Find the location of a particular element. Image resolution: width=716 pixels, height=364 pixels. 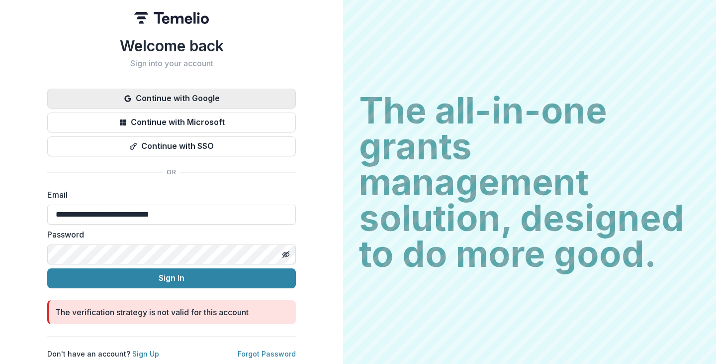

label: Email is located at coordinates (169, 194).